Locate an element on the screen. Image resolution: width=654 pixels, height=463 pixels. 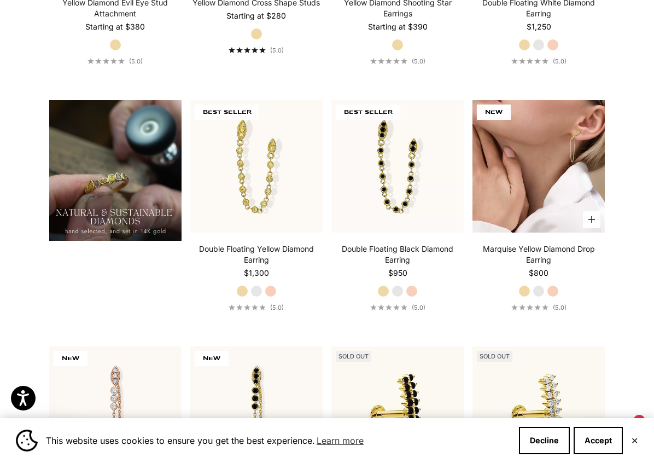
img: Cookie banner is located at coordinates (27, 440).